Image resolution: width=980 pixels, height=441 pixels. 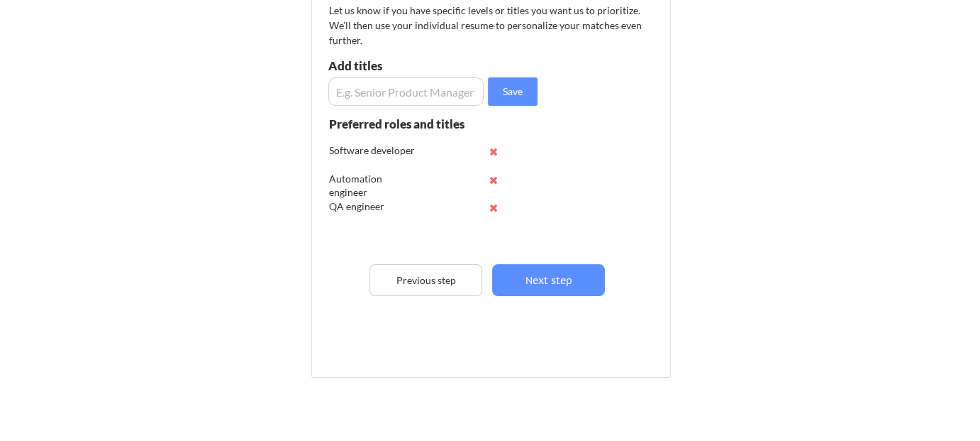 I want to click on button: Save, so click(x=513, y=91).